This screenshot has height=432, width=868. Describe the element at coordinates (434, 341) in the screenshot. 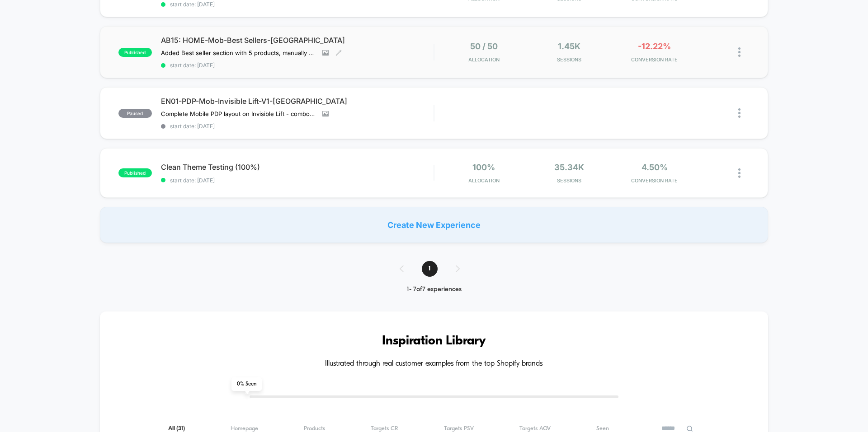

I see `h3: Inspiration Library` at that location.